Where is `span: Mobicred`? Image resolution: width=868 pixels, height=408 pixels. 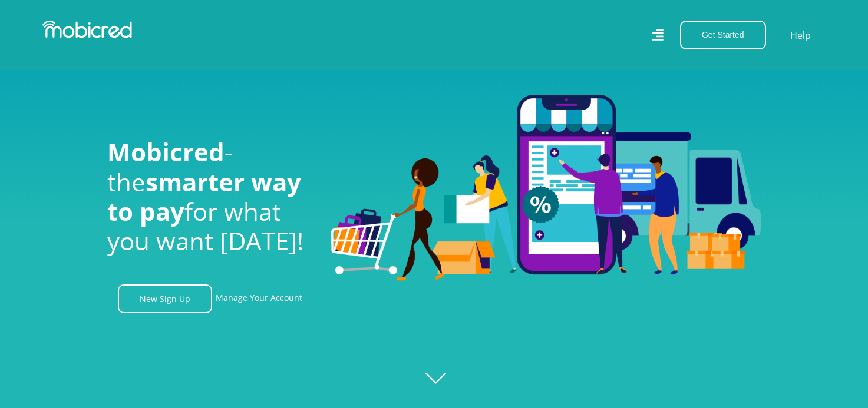 span: Mobicred is located at coordinates (166, 152).